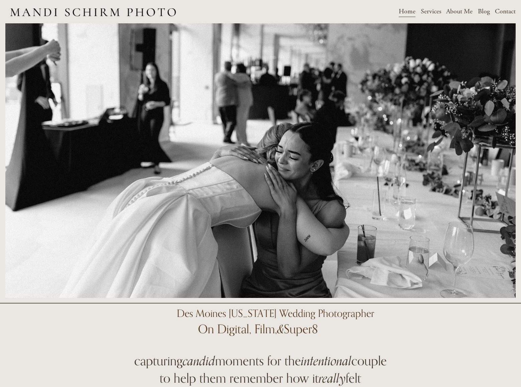  I want to click on span: Services, so click(431, 12).